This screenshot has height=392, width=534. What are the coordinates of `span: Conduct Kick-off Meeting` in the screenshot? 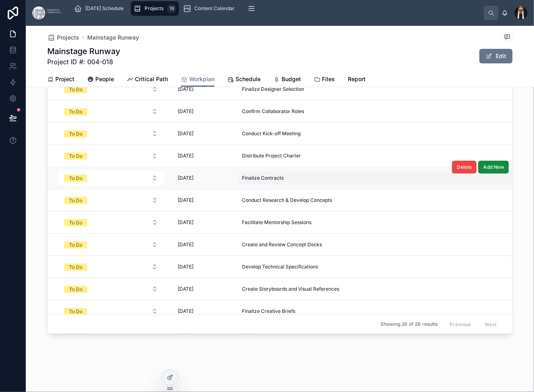 It's located at (271, 134).